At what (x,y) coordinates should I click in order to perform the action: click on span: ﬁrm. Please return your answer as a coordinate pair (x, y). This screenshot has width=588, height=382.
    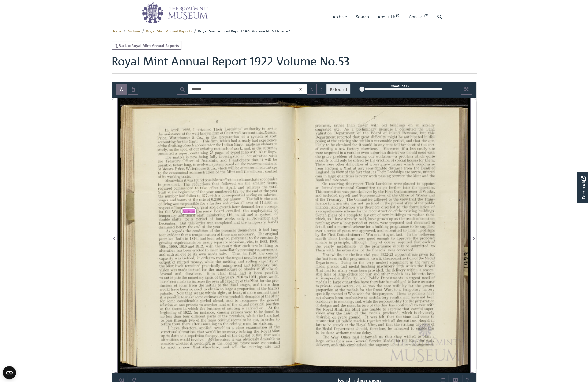
    Looking at the image, I should click on (215, 133).